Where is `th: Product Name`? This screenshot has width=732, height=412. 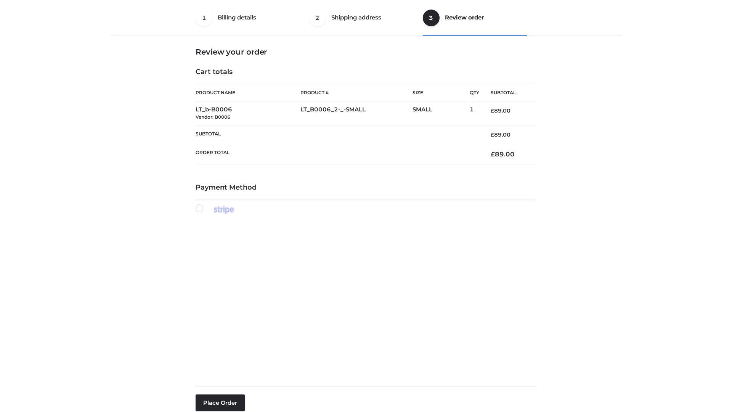
th: Product Name is located at coordinates (248, 93).